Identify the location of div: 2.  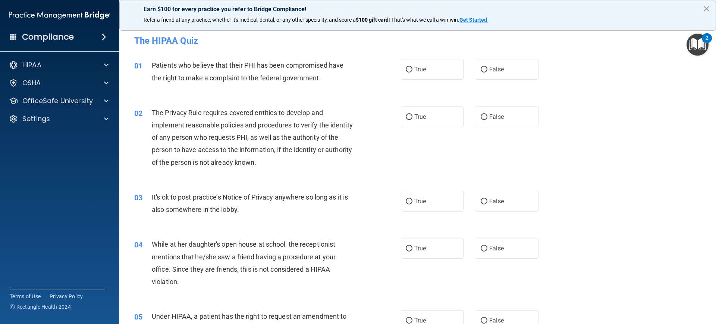
(707, 43).